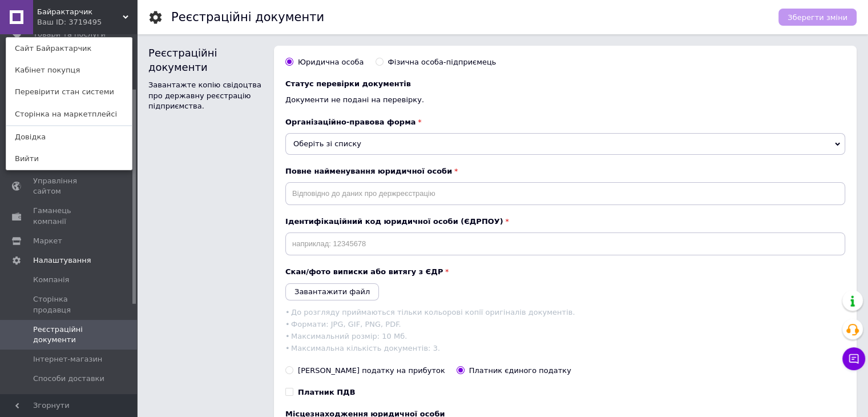 The width and height of the screenshot is (868, 417). I want to click on span: Байрактарчик, so click(80, 12).